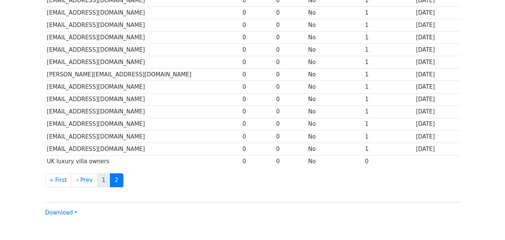 This screenshot has height=240, width=505. What do you see at coordinates (104, 180) in the screenshot?
I see `a: 1` at bounding box center [104, 180].